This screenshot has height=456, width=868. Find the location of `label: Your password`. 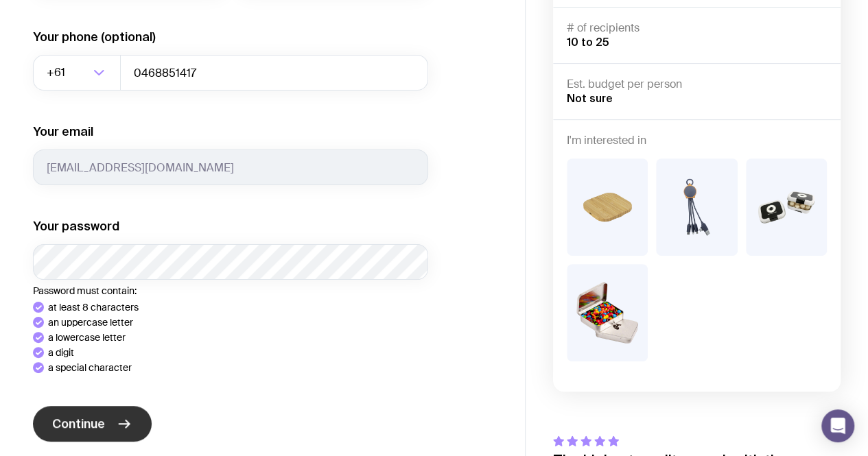

label: Your password is located at coordinates (76, 226).